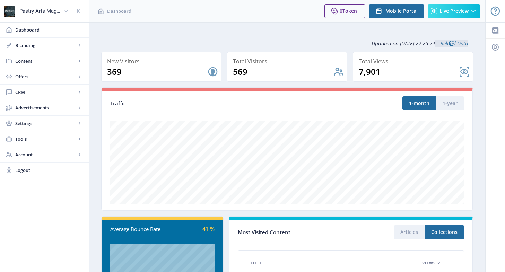  Describe the element at coordinates (397, 11) in the screenshot. I see `button: Mobile Portal` at that location.